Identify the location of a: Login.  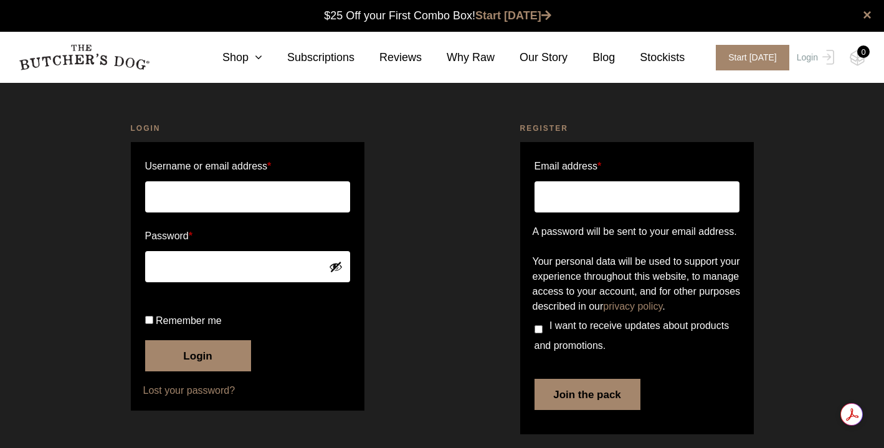
(814, 57).